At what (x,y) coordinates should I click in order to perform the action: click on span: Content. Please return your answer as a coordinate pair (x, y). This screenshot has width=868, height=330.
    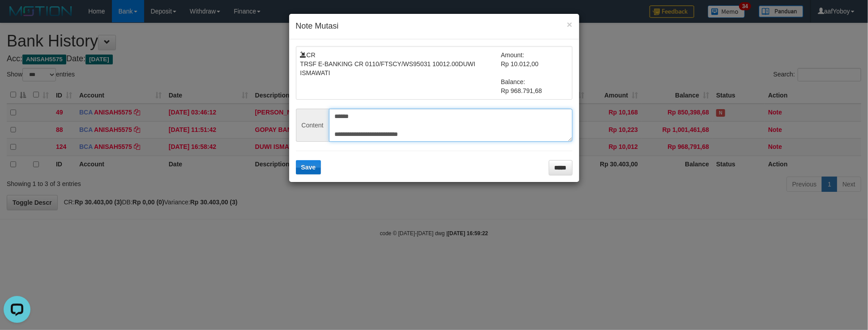
    Looking at the image, I should click on (312, 125).